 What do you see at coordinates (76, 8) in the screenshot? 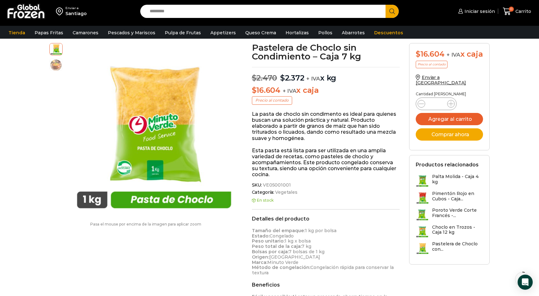
I see `div: Enviar a` at bounding box center [76, 8].